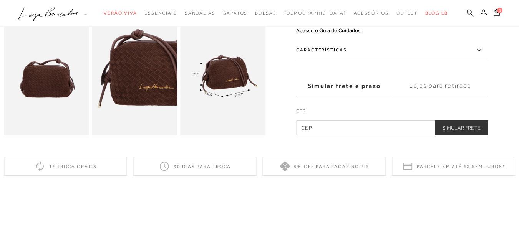 This screenshot has width=519, height=246. I want to click on span: Verão Viva, so click(120, 13).